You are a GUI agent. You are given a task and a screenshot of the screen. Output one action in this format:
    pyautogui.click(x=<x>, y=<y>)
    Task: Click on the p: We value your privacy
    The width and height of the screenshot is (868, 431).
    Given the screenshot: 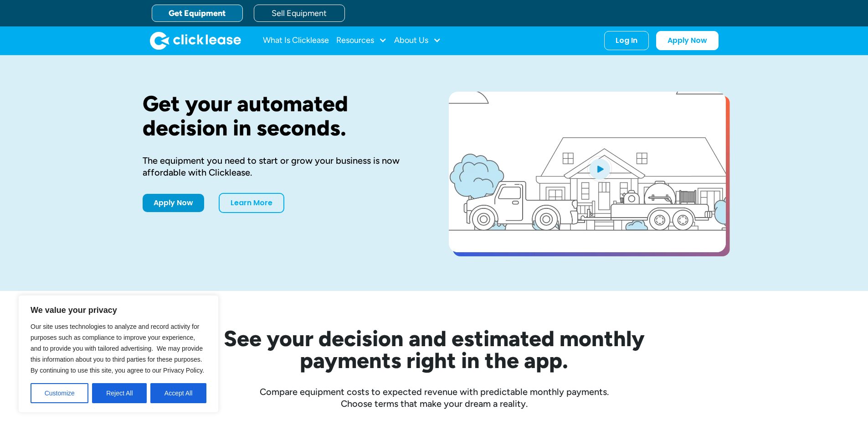 What is the action you would take?
    pyautogui.click(x=118, y=310)
    